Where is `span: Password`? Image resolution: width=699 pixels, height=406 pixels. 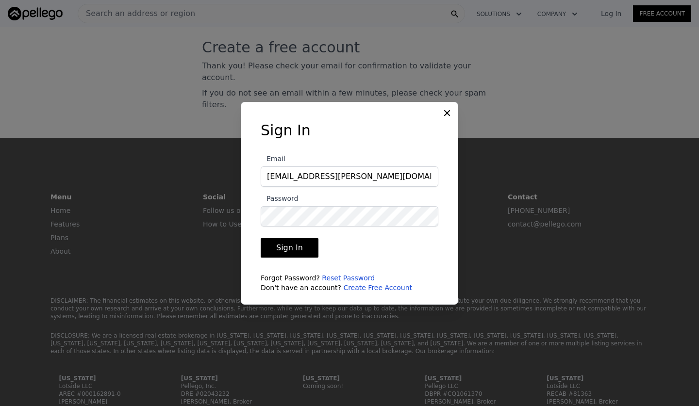 span: Password is located at coordinates (279, 199).